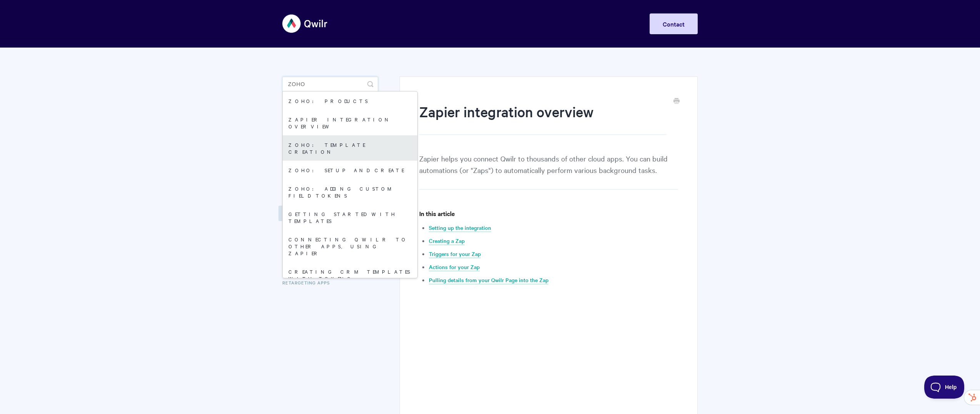 Image resolution: width=980 pixels, height=414 pixels. Describe the element at coordinates (305, 23) in the screenshot. I see `img: Qwilr Help Center` at that location.